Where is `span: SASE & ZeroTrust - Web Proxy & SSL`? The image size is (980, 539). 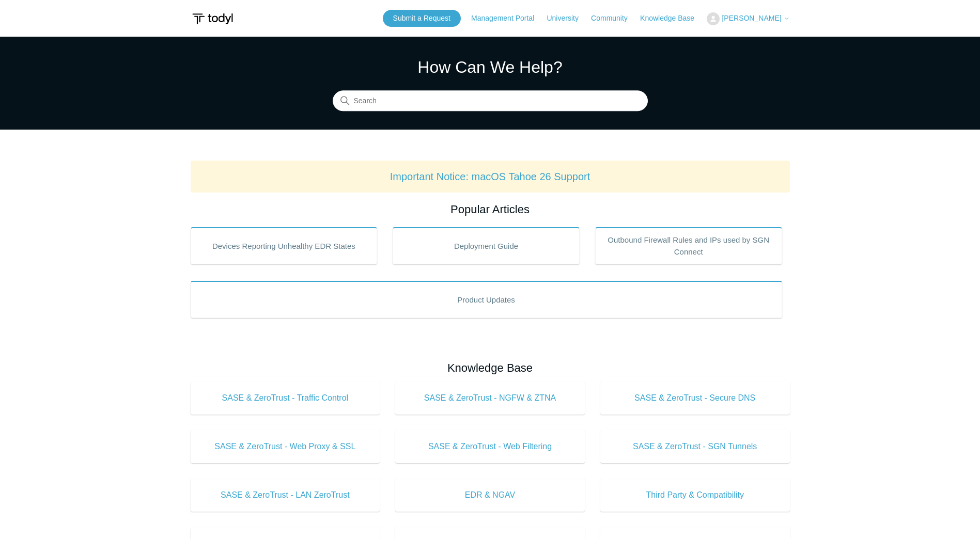
span: SASE & ZeroTrust - Web Proxy & SSL is located at coordinates (286, 447).